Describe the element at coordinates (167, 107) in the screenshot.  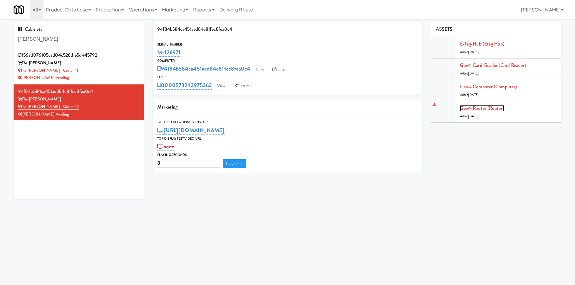
I see `span: Marketing` at that location.